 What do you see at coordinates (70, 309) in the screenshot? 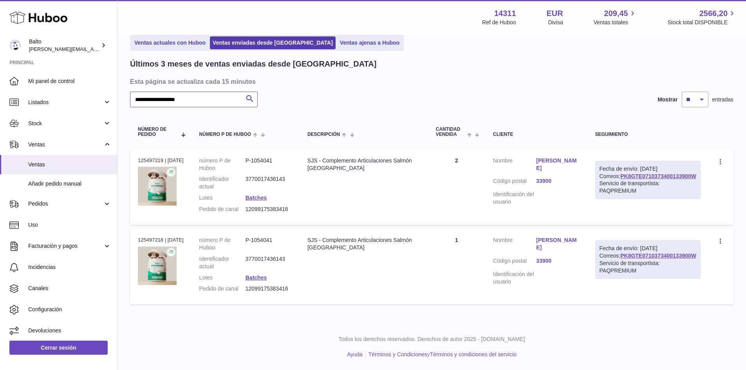
I see `span: Configuración` at bounding box center [70, 309].